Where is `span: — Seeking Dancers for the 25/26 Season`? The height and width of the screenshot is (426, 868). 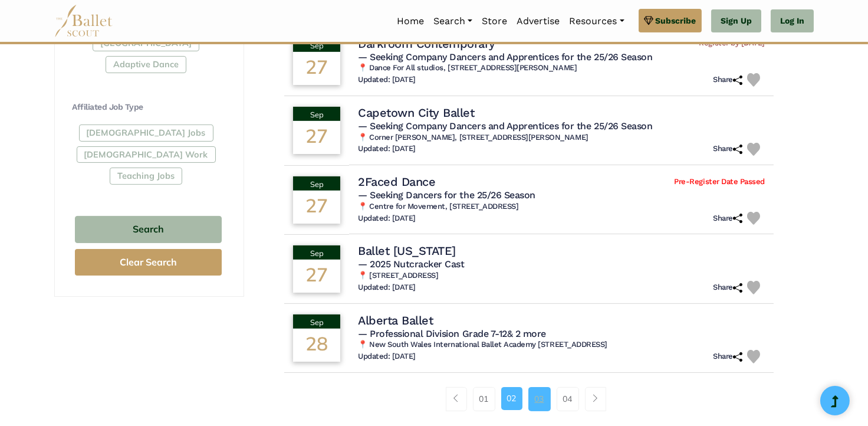 span: — Seeking Dancers for the 25/26 Season is located at coordinates (446, 195).